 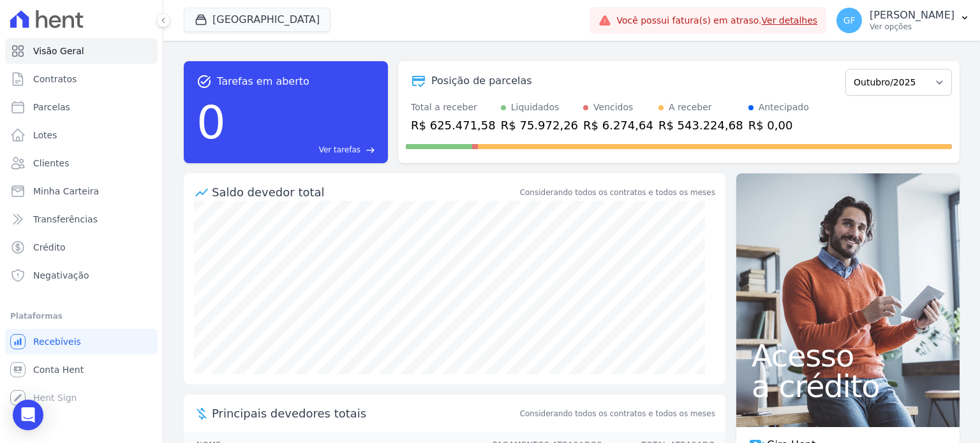 What do you see at coordinates (81, 135) in the screenshot?
I see `a: Lotes` at bounding box center [81, 135].